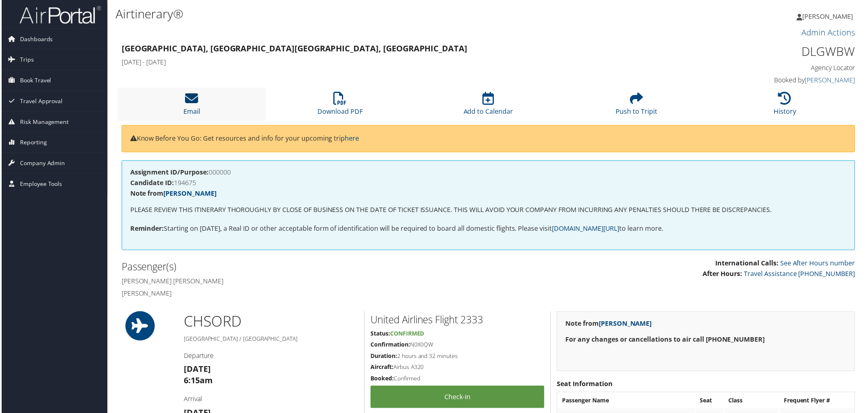  I want to click on a: Add to Calendar, so click(488, 107).